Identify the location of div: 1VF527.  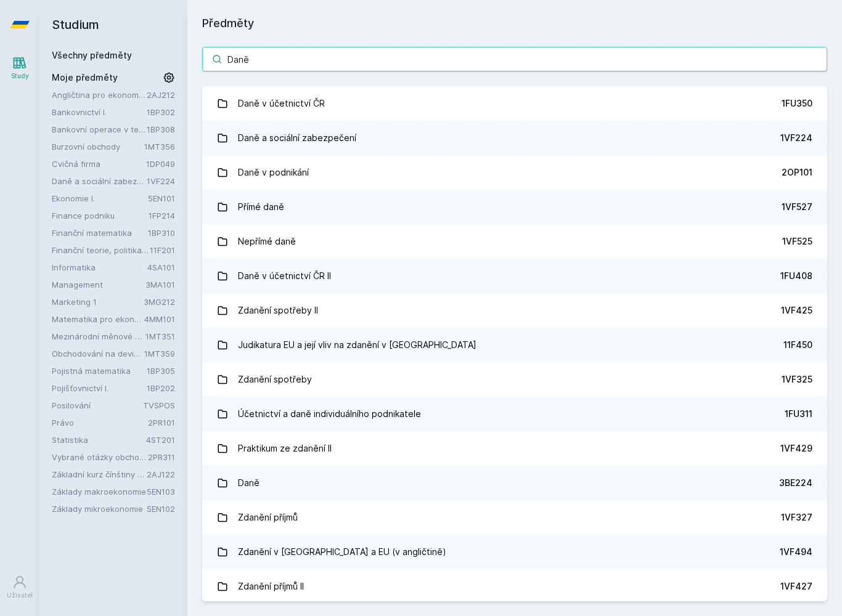
(797, 207).